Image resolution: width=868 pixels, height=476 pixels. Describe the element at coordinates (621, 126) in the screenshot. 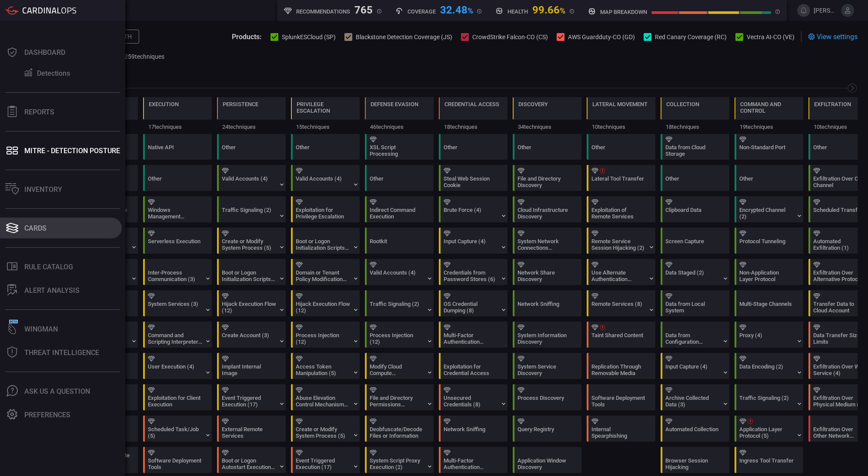

I see `div: 10 techniques` at that location.